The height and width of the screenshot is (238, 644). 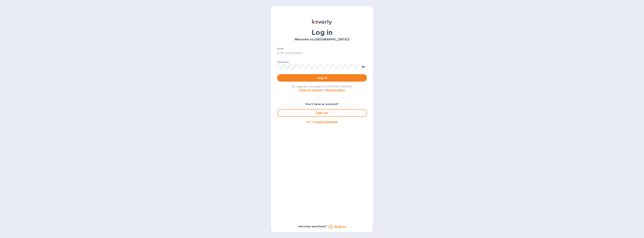 I want to click on span: Sign up, so click(x=322, y=113).